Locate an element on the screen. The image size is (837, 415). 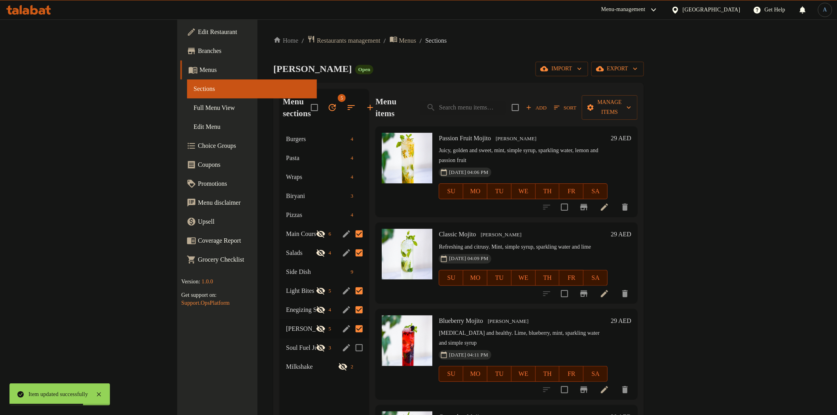
span: 1.0.0 is located at coordinates (207, 281).